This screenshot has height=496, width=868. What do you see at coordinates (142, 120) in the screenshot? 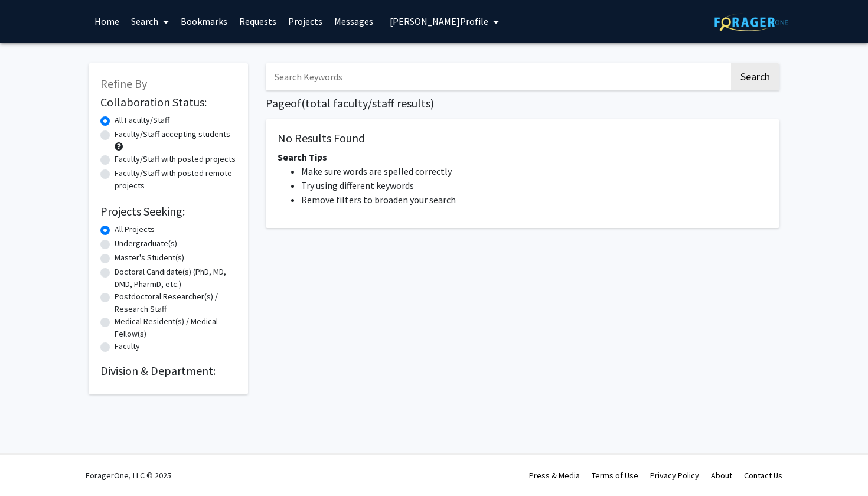
I see `label: All Faculty/Staff` at bounding box center [142, 120].